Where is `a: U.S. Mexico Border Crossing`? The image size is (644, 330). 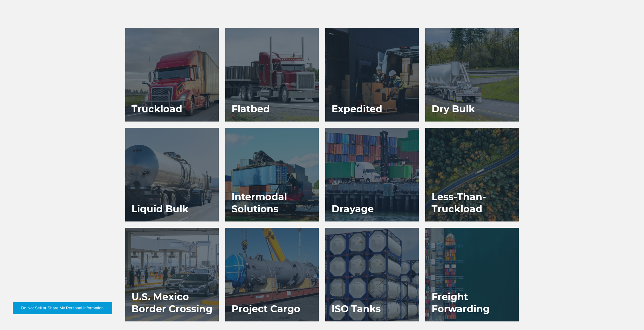 a: U.S. Mexico Border Crossing is located at coordinates (172, 275).